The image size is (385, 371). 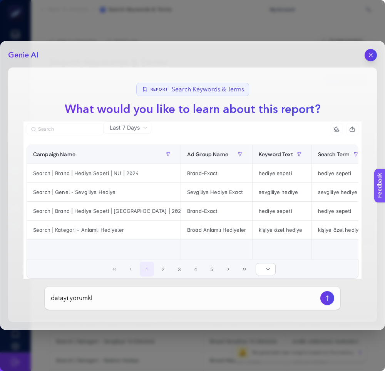 What do you see at coordinates (208, 154) in the screenshot?
I see `span: Ad Group Name` at bounding box center [208, 154].